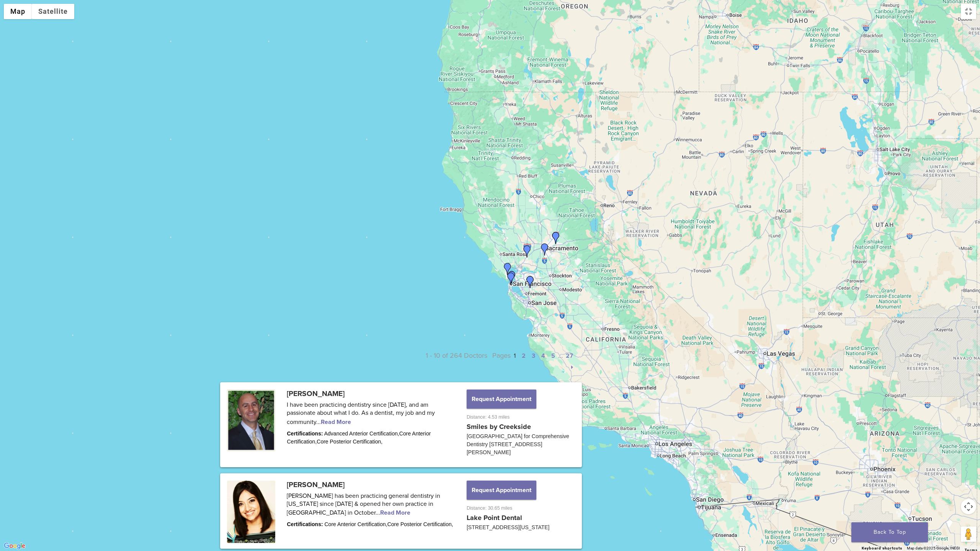  I want to click on a: 5, so click(553, 356).